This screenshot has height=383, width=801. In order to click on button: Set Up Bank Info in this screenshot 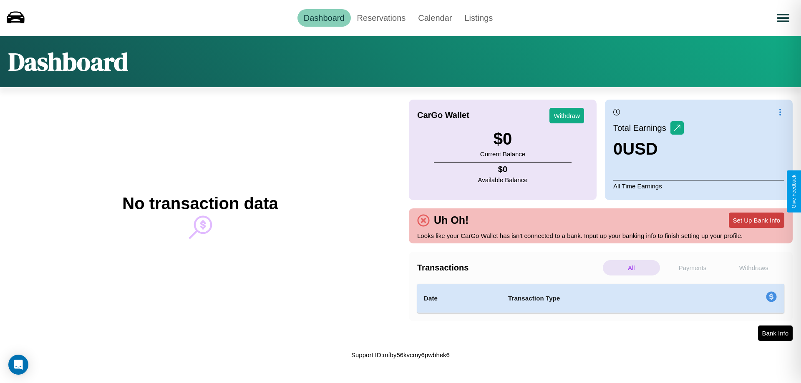, I will do `click(756, 220)`.